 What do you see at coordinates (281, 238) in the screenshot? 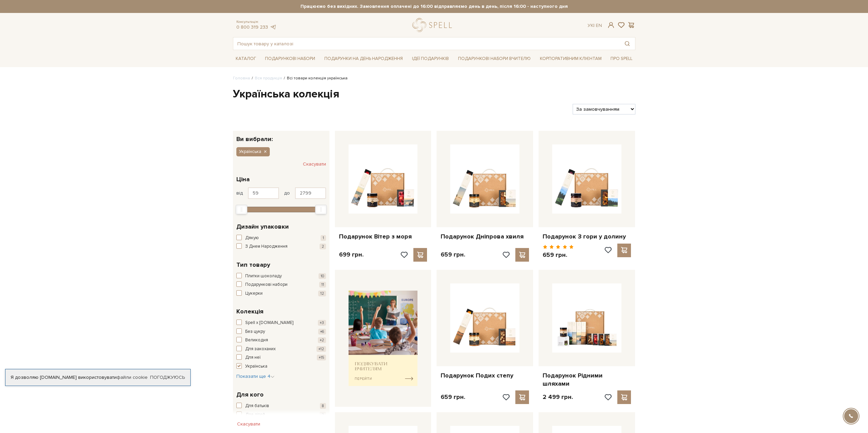
I see `button: Дякую 1` at bounding box center [281, 238].